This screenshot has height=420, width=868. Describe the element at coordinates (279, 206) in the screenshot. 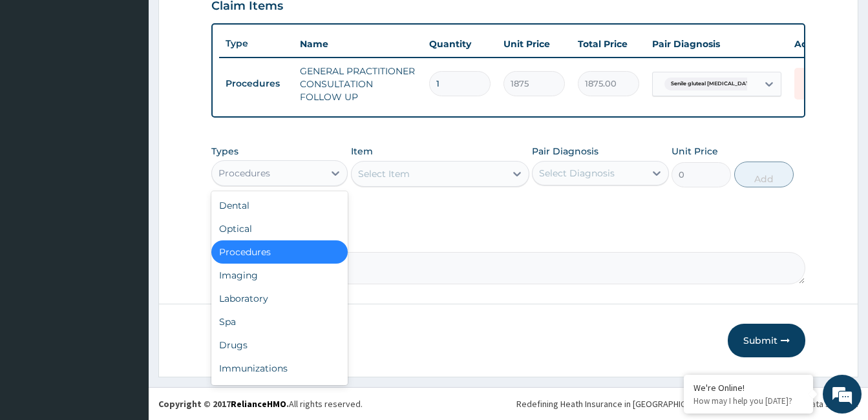

I see `div: Dental` at that location.